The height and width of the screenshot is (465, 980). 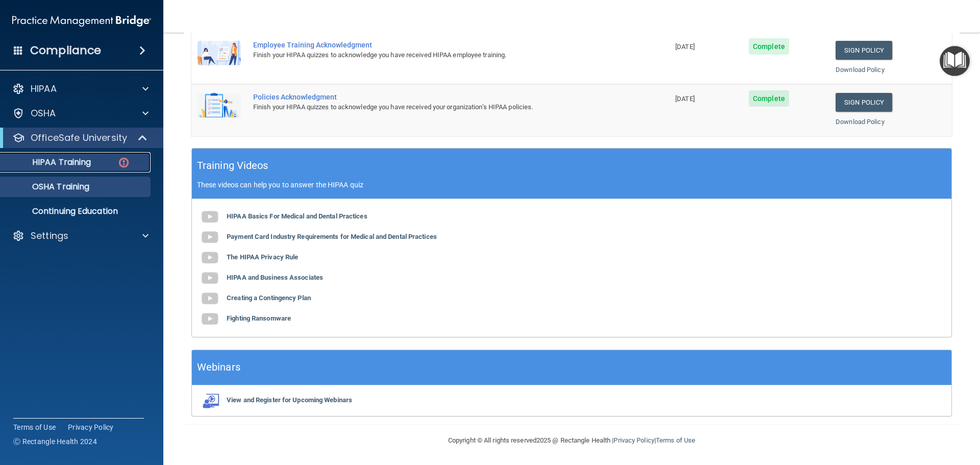 What do you see at coordinates (55, 442) in the screenshot?
I see `span: Ⓒ Rectangle Health 2024` at bounding box center [55, 442].